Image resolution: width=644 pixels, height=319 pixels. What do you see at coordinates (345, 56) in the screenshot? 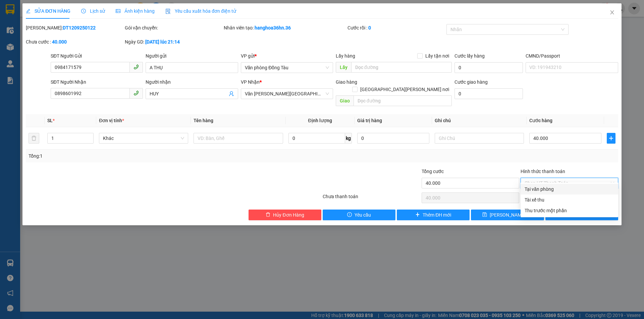
I see `span: Lấy hàng` at bounding box center [345, 56].